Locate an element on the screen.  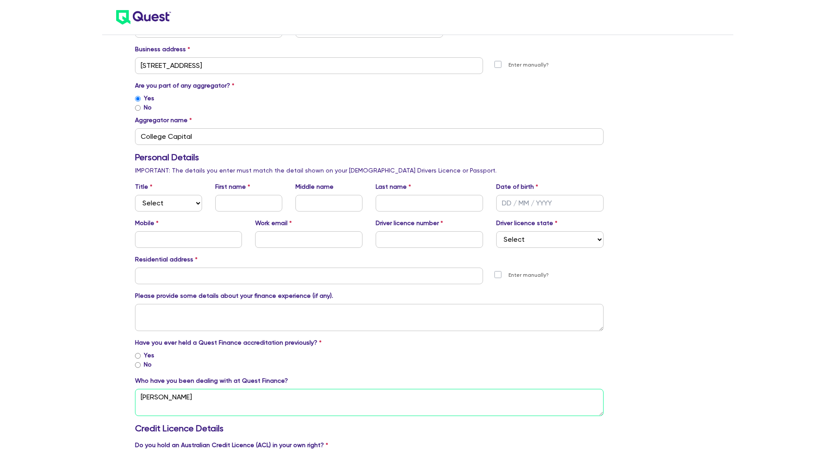
label: Aggregator name is located at coordinates (163, 120).